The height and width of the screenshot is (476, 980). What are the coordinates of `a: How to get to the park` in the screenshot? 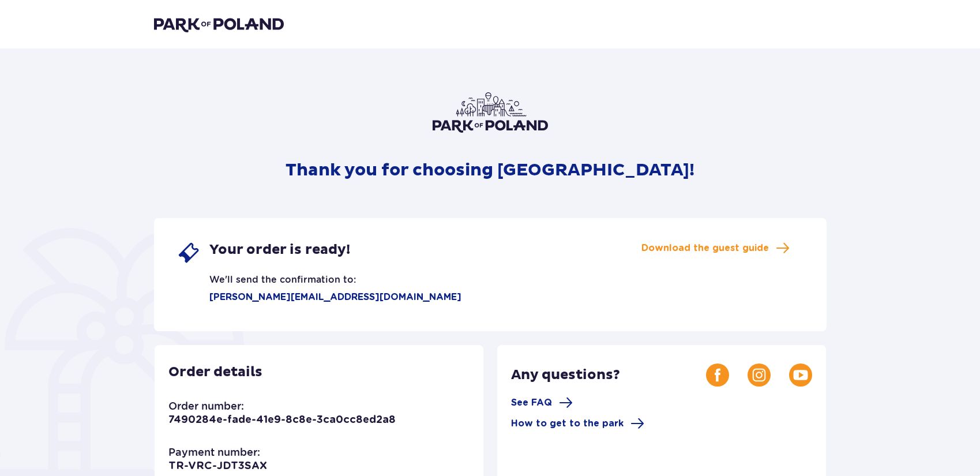 It's located at (577, 423).